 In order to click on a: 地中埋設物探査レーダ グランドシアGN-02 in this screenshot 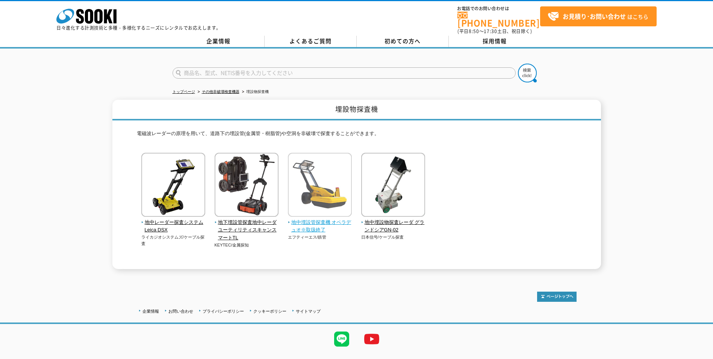, I will do `click(393, 223)`.